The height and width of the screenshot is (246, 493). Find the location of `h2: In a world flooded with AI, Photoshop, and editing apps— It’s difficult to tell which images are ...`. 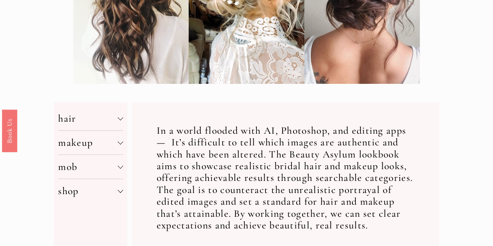

h2: In a world flooded with AI, Photoshop, and editing apps— It’s difficult to tell which images are ... is located at coordinates (286, 178).